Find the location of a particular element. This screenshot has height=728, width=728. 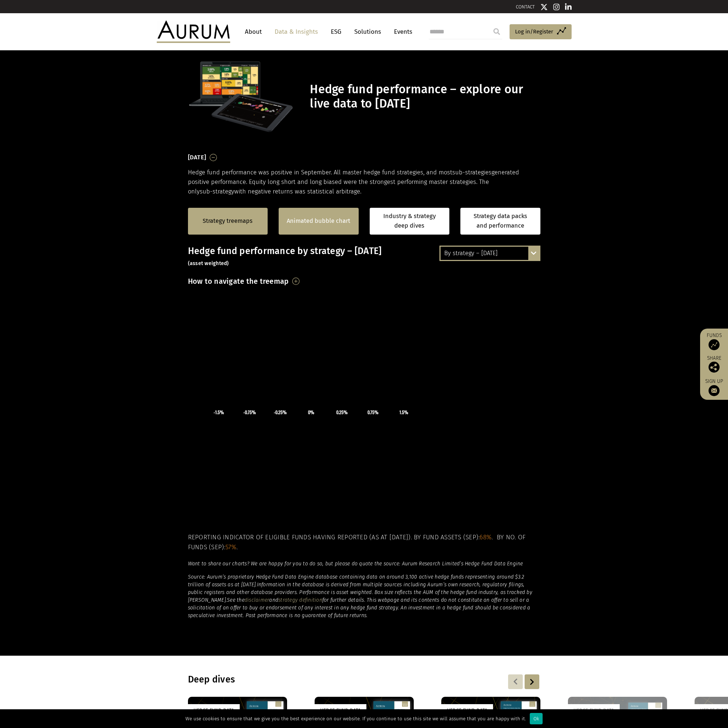

a: disclaimer is located at coordinates (257, 600).